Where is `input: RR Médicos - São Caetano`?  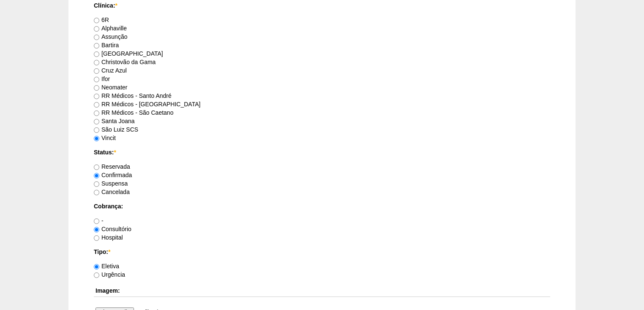
input: RR Médicos - São Caetano is located at coordinates (96, 113).